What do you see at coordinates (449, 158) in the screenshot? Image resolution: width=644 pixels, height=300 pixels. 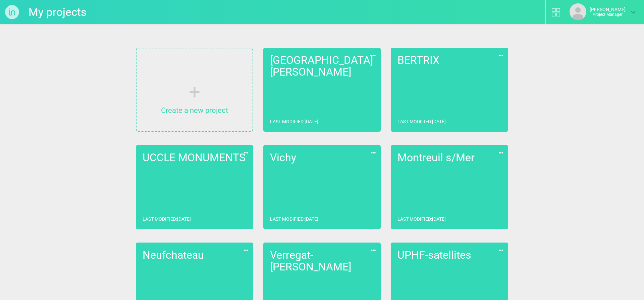 I see `h2: Montreuil s/Mer` at bounding box center [449, 158].